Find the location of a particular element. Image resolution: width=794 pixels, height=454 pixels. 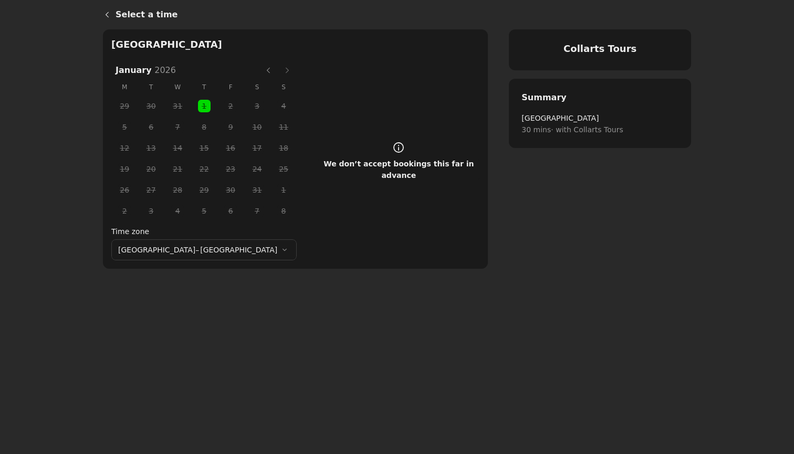

button: Sunday, 8 February 2026 is located at coordinates (284, 211).